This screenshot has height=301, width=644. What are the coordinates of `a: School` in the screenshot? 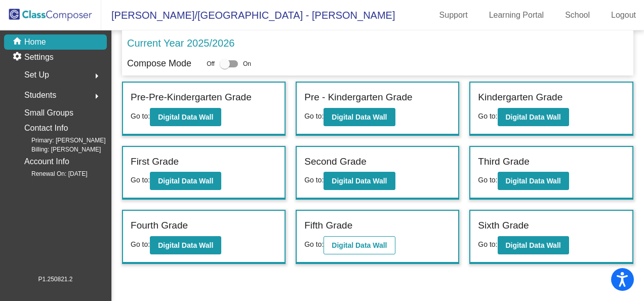 It's located at (577, 15).